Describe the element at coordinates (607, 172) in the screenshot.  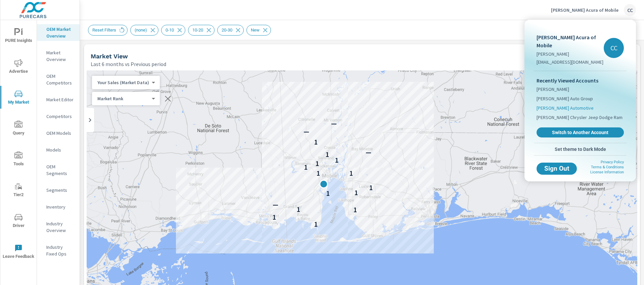
I see `a: License Information` at that location.